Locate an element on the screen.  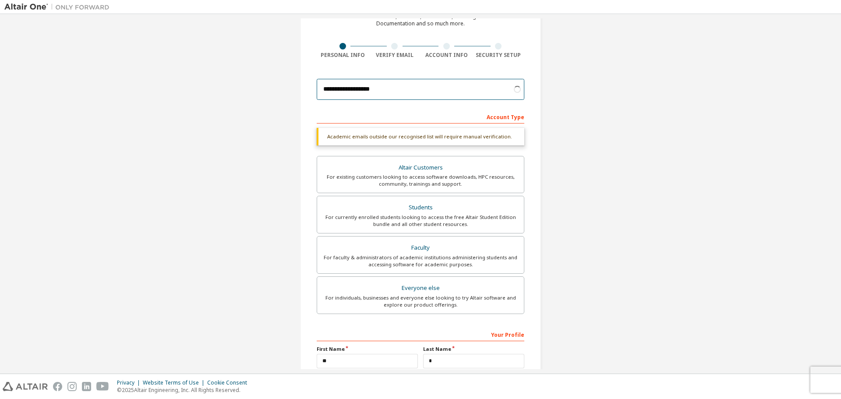
div: Faculty is located at coordinates (420, 248).